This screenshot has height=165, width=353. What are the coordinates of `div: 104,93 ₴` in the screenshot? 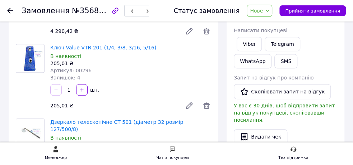 It's located at (130, 145).